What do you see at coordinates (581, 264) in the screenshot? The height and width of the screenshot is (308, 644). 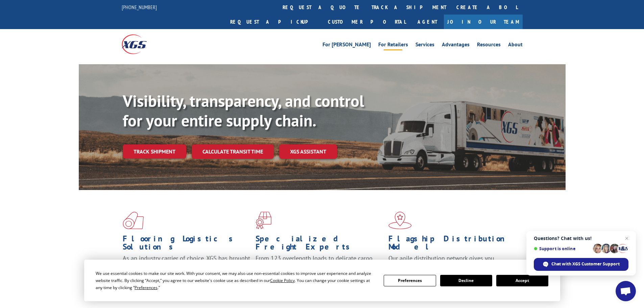 I see `div: Chat with XGS Customer Support` at bounding box center [581, 264].